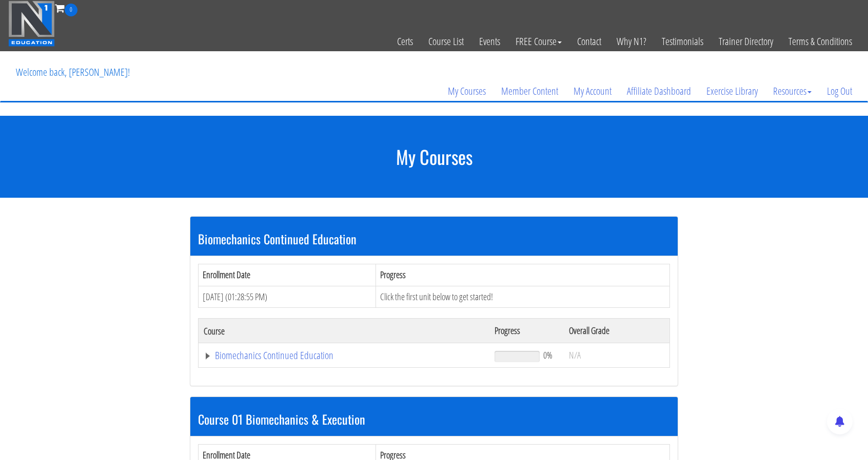 The height and width of the screenshot is (460, 868). What do you see at coordinates (446, 42) in the screenshot?
I see `a: Course List` at bounding box center [446, 42].